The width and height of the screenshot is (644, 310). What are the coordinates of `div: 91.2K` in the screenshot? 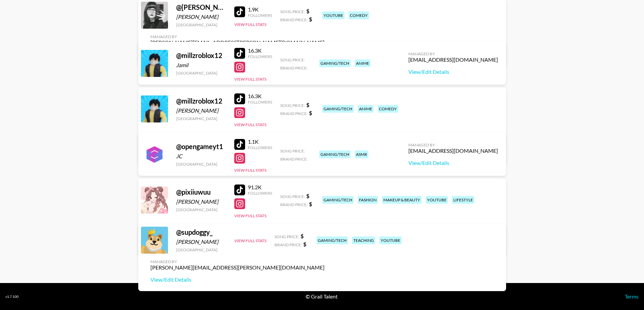 It's located at (260, 187).